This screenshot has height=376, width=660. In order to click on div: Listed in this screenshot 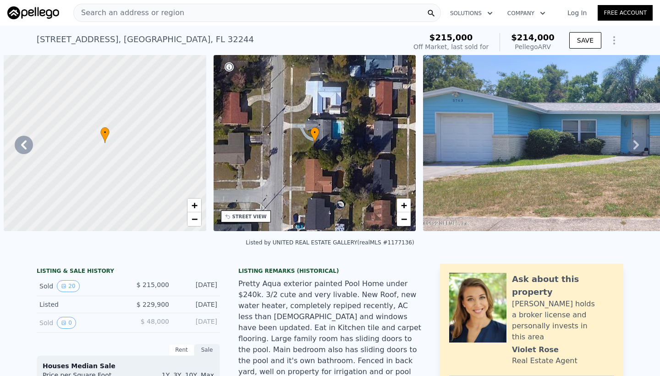, I will do `click(80, 304)`.